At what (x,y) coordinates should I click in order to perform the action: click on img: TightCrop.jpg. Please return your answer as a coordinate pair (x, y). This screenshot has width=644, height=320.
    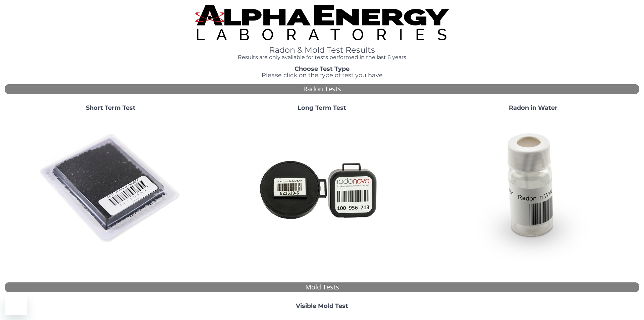
    Looking at the image, I should click on (322, 22).